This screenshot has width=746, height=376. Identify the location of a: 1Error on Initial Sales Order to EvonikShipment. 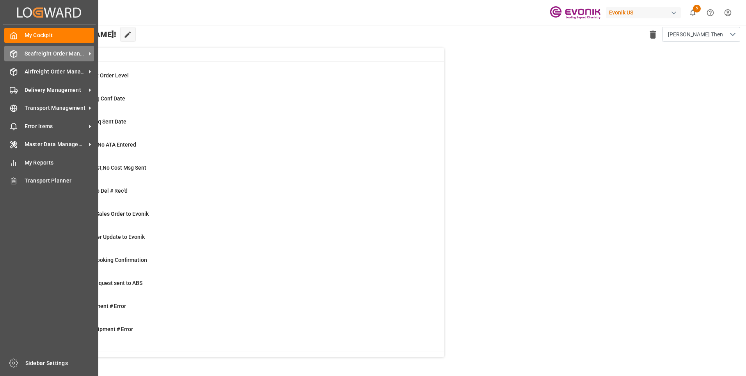
(237, 218).